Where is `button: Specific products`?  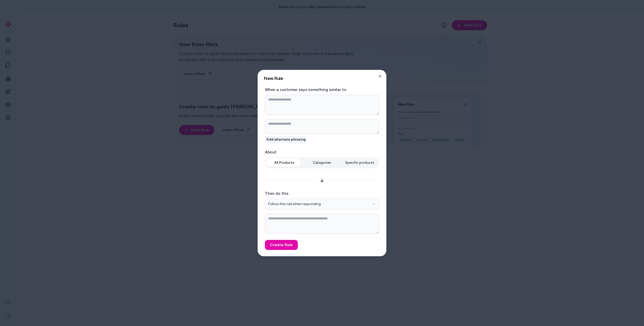 button: Specific products is located at coordinates (360, 163).